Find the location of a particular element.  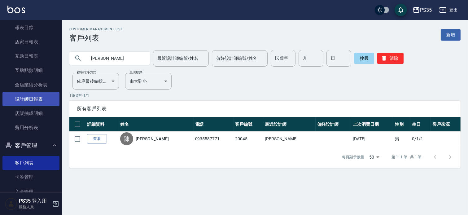

a: 全店業績分析表 is located at coordinates (31, 85).